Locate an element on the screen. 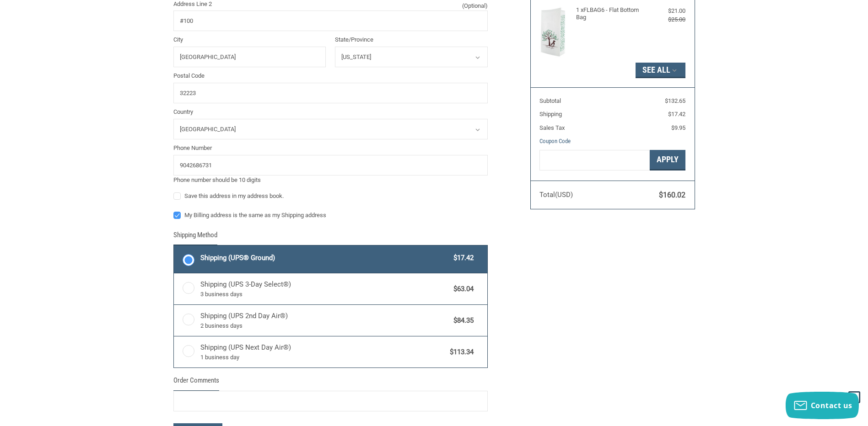 Image resolution: width=868 pixels, height=426 pixels. button: See All is located at coordinates (660, 71).